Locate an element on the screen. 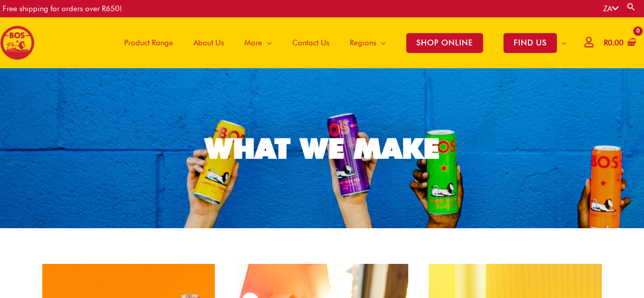 The image size is (644, 298). span: R is located at coordinates (606, 42).